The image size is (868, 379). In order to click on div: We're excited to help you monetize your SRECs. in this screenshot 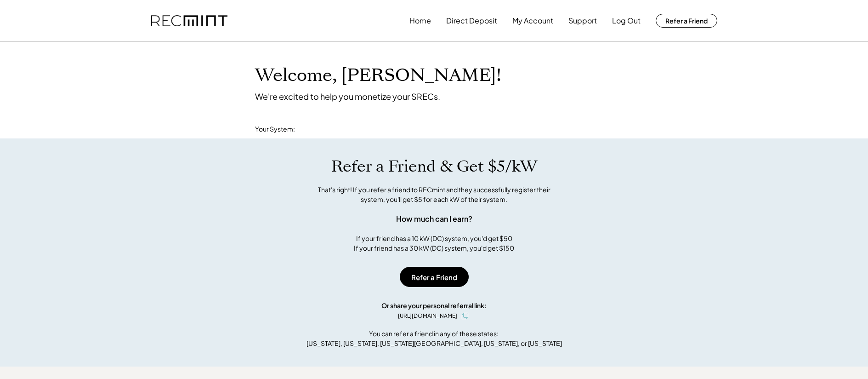, I will do `click(347, 96)`.